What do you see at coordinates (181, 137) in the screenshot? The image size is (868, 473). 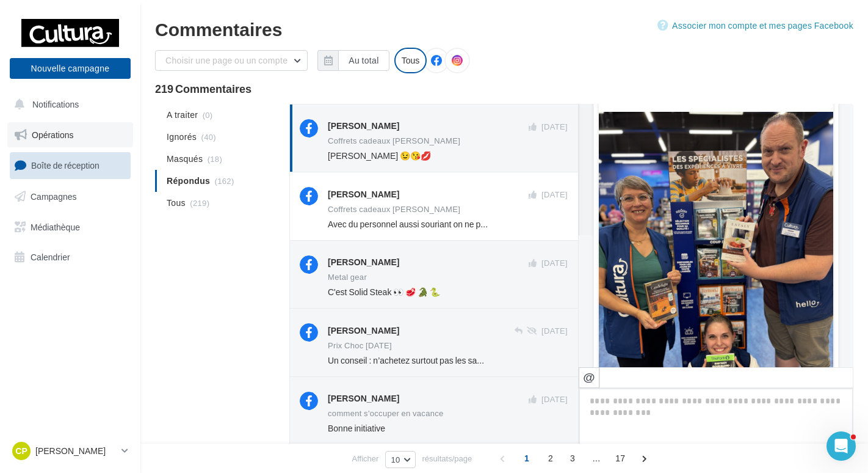 I see `span: Ignorés` at bounding box center [181, 137].